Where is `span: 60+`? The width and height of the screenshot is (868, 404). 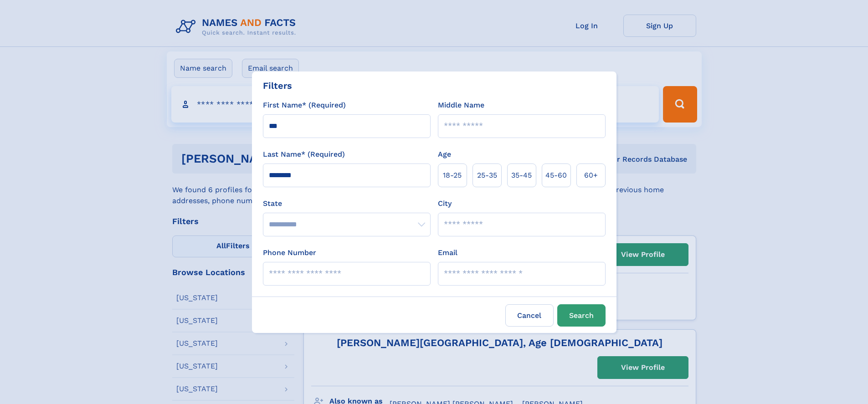 span: 60+ is located at coordinates (591, 175).